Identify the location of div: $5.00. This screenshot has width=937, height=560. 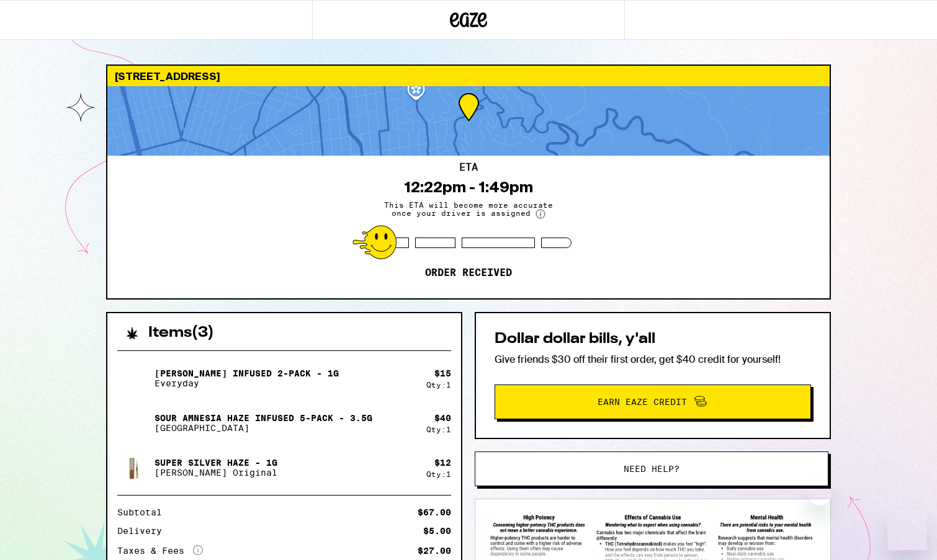
(437, 531).